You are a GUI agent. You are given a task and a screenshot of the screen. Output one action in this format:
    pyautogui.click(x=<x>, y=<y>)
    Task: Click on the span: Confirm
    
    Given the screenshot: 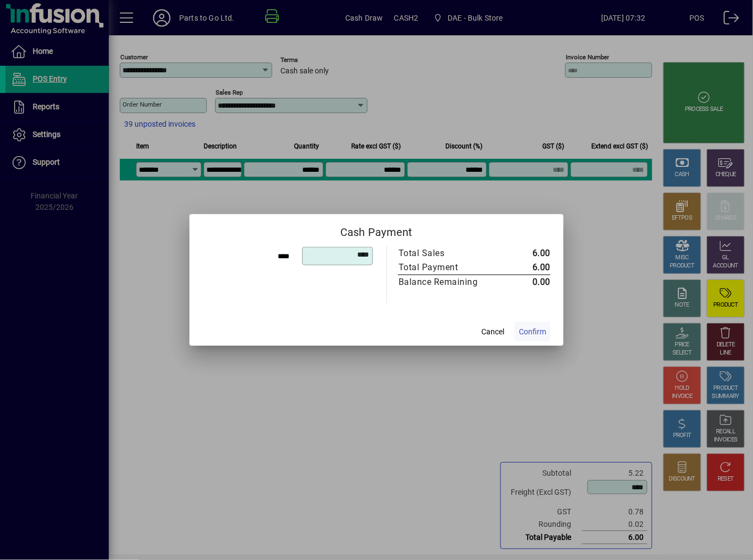 What is the action you would take?
    pyautogui.click(x=532, y=332)
    